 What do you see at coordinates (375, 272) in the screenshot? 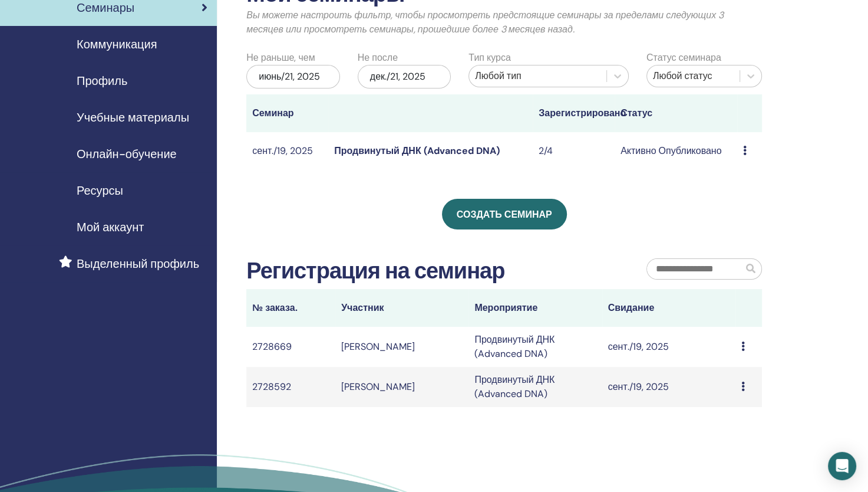
I see `h2: Регистрация на семинар` at bounding box center [375, 272].